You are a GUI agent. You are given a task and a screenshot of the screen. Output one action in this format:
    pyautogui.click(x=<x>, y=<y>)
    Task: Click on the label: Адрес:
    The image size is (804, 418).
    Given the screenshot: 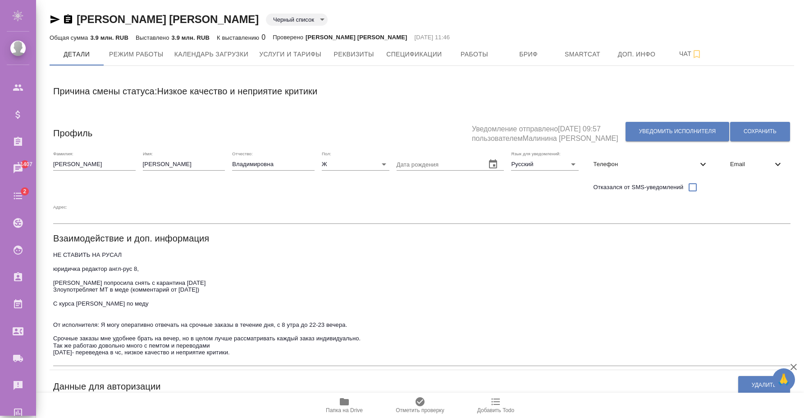 What is the action you would take?
    pyautogui.click(x=60, y=207)
    